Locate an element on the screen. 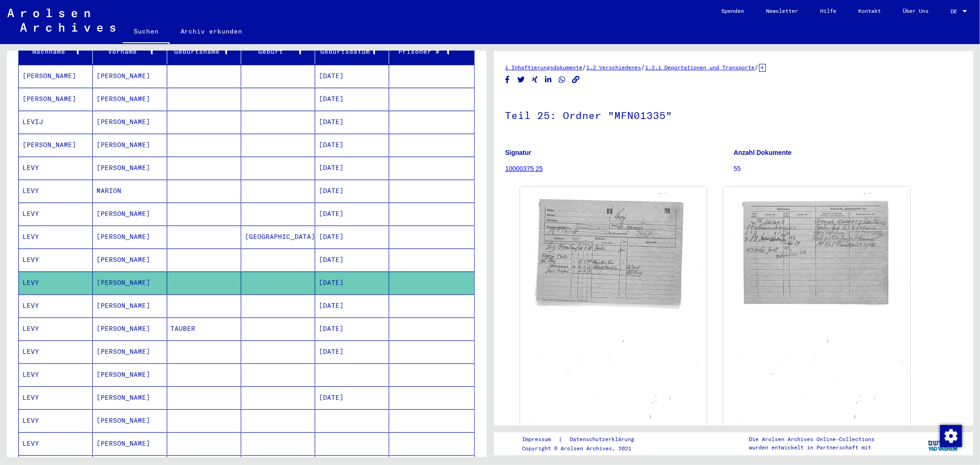  button: Share on LinkedIn is located at coordinates (549, 79).